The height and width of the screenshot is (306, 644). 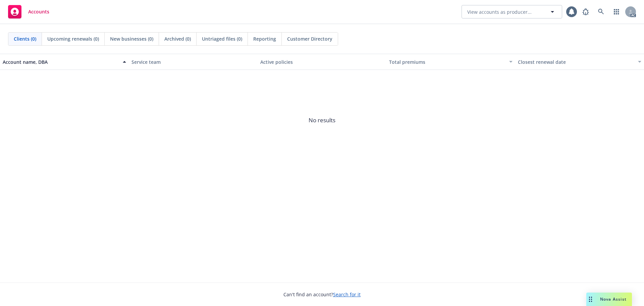 What do you see at coordinates (28, 12) in the screenshot?
I see `a: Accounts` at bounding box center [28, 12].